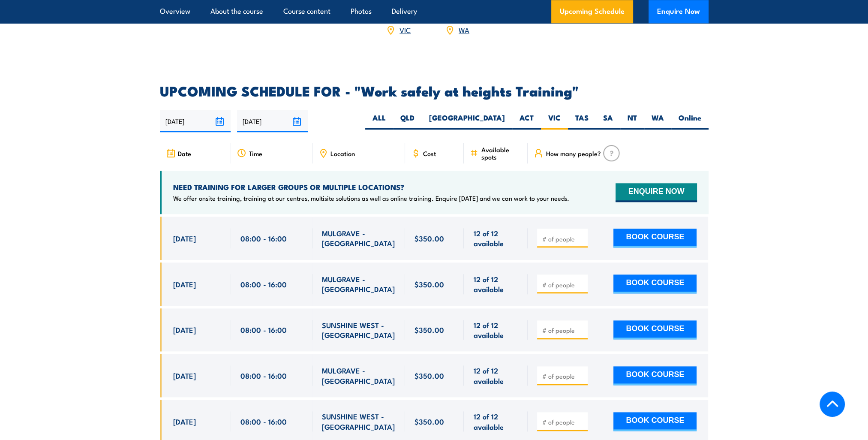 This screenshot has height=440, width=868. Describe the element at coordinates (195, 121) in the screenshot. I see `input: From date` at that location.